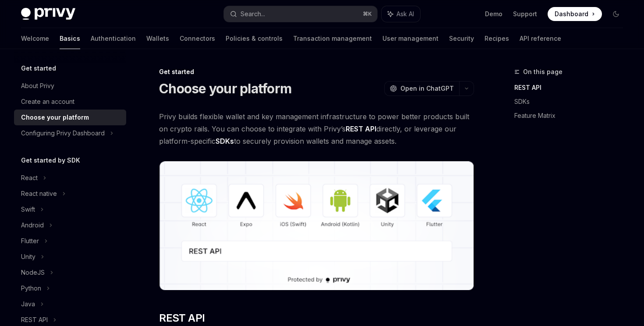 The height and width of the screenshot is (326, 644). I want to click on button: Ask AI, so click(401, 14).